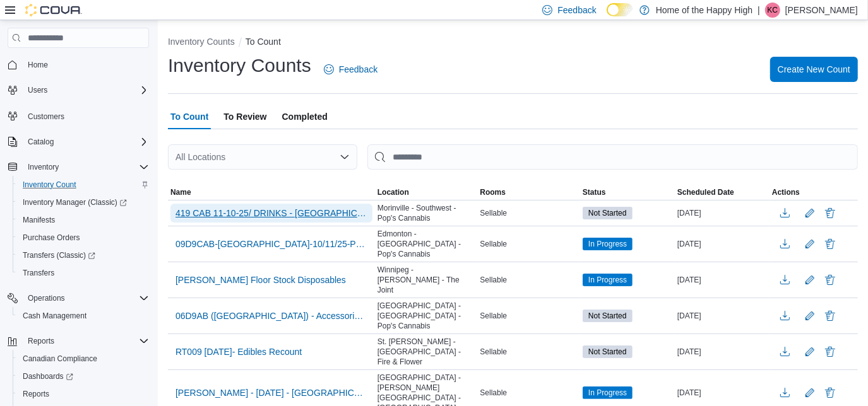 The image size is (868, 406). What do you see at coordinates (74, 202) in the screenshot?
I see `a: Inventory Manager (Classic)` at bounding box center [74, 202].